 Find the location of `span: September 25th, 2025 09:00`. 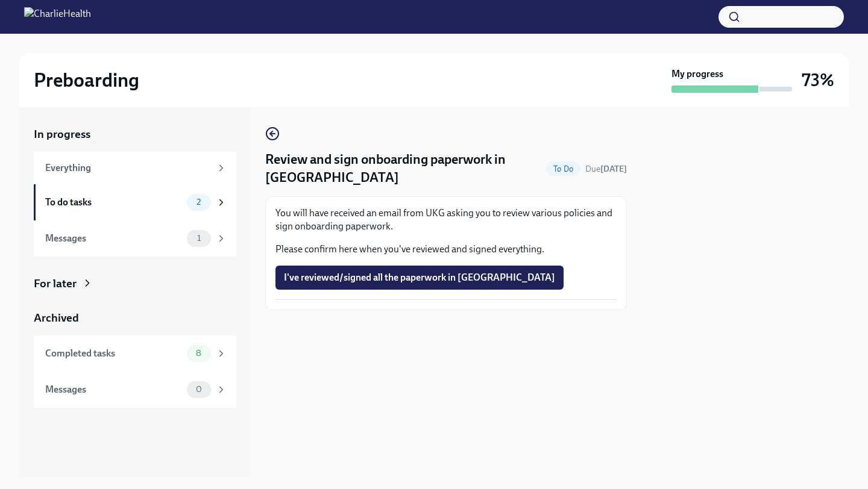

span: September 25th, 2025 09:00 is located at coordinates (605, 169).